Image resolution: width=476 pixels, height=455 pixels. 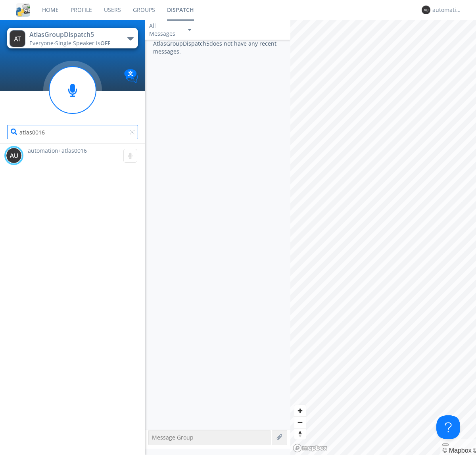 What do you see at coordinates (300, 422) in the screenshot?
I see `button: Zoom out` at bounding box center [300, 422].